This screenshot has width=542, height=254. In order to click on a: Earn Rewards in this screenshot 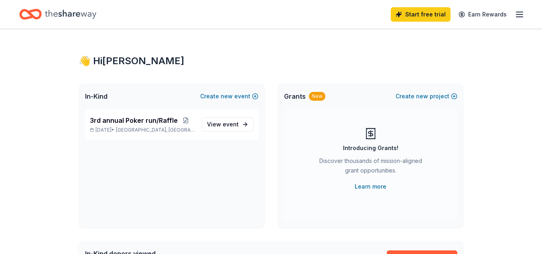, I will do `click(483, 14)`.